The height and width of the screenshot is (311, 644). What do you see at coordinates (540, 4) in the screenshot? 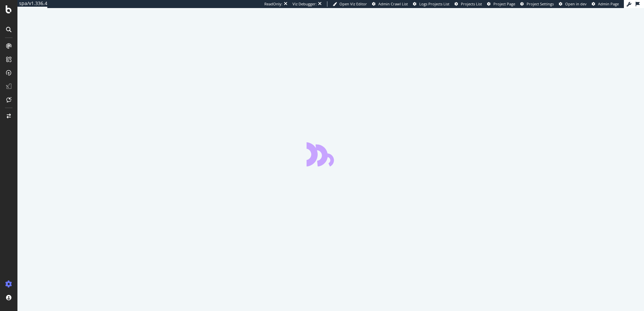
I see `span: Project Settings` at bounding box center [540, 4].